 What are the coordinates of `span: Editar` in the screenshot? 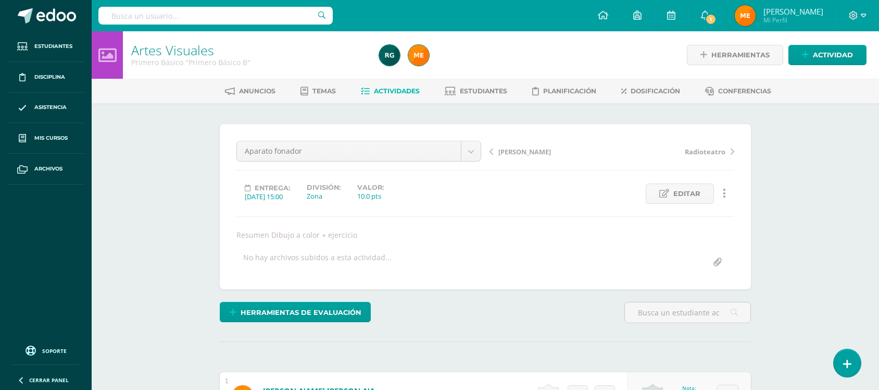 It's located at (687, 193).